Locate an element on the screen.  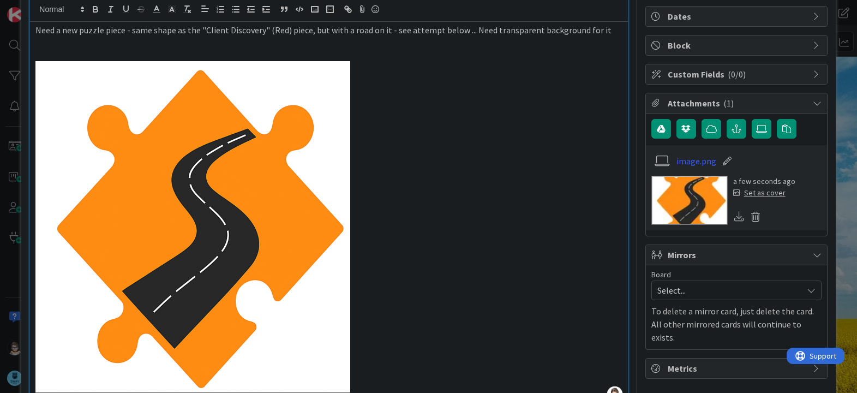
span: ( 0/0 ) is located at coordinates (737, 74).